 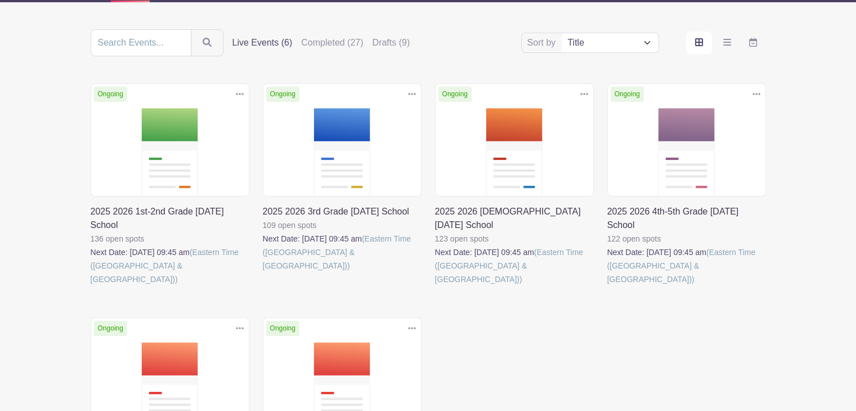 I want to click on div: order and view, so click(x=726, y=43).